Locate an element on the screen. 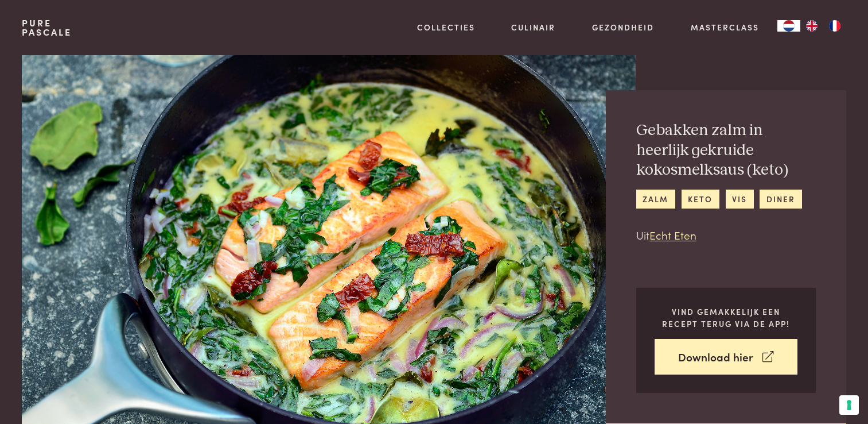 The width and height of the screenshot is (868, 424). img: Gebakken zalm in heerlijk gekruide kokosmelksaus (keto) is located at coordinates (328, 239).